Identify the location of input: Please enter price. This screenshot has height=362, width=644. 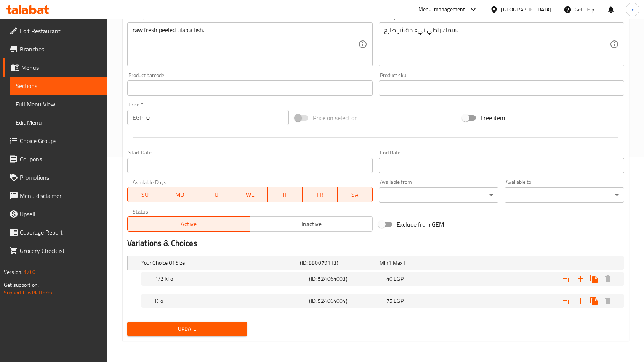
(217, 117).